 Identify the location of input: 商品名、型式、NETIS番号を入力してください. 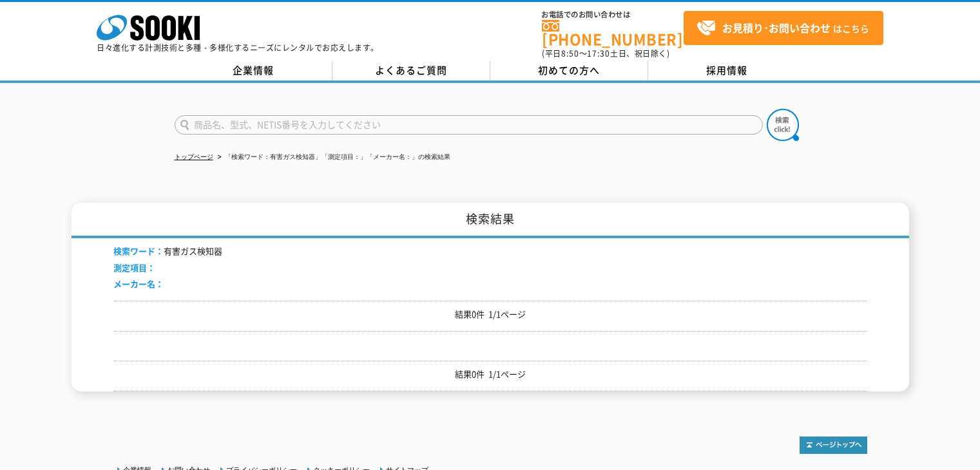
(468, 125).